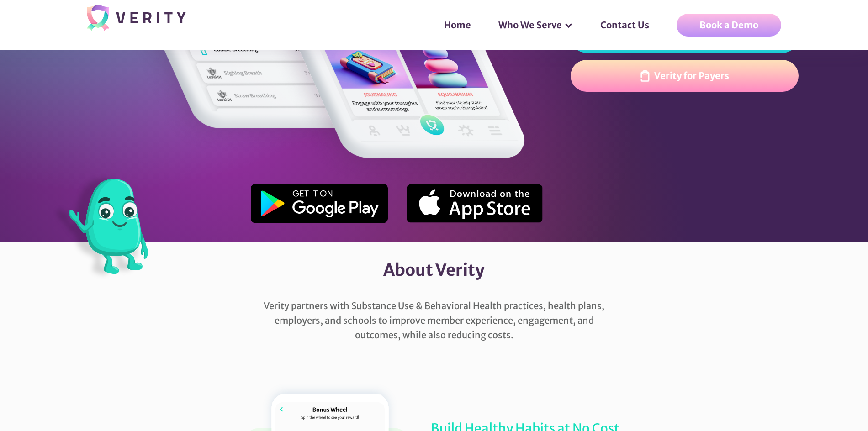  I want to click on div: Verity partners with Substance Use & Behavioral Health practices, health plans, employers, and sc..., so click(434, 333).